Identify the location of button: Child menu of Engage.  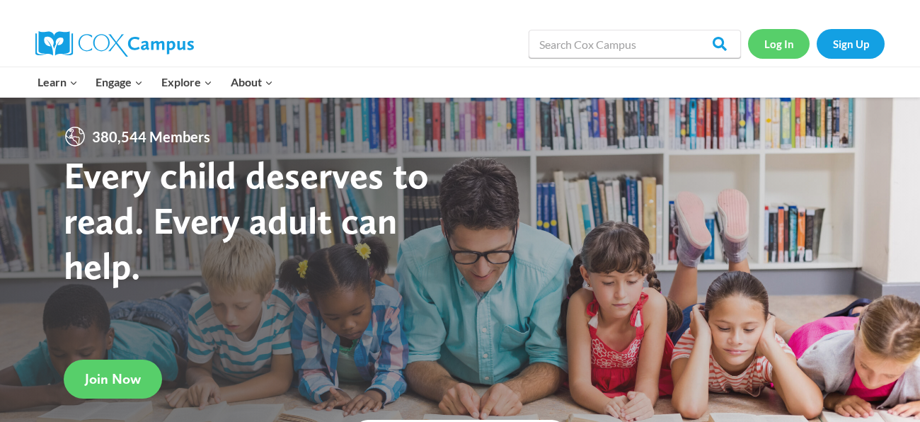
(120, 82).